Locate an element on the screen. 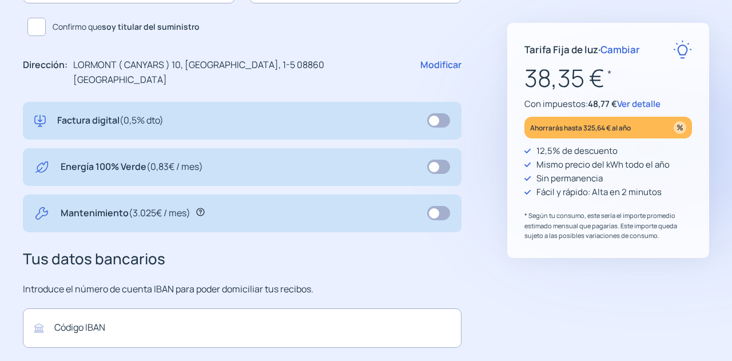 This screenshot has height=361, width=732. p: Factura digital is located at coordinates (110, 121).